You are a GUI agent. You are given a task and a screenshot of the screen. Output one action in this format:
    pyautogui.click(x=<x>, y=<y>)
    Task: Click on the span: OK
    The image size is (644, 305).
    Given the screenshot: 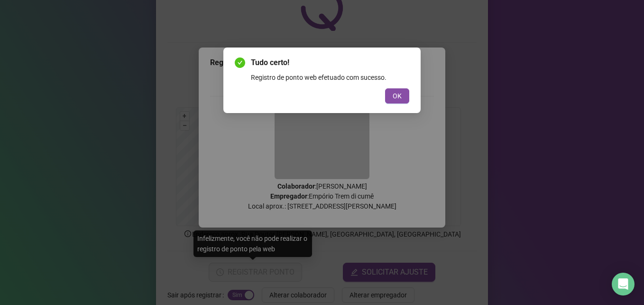 What is the action you would take?
    pyautogui.click(x=397, y=96)
    